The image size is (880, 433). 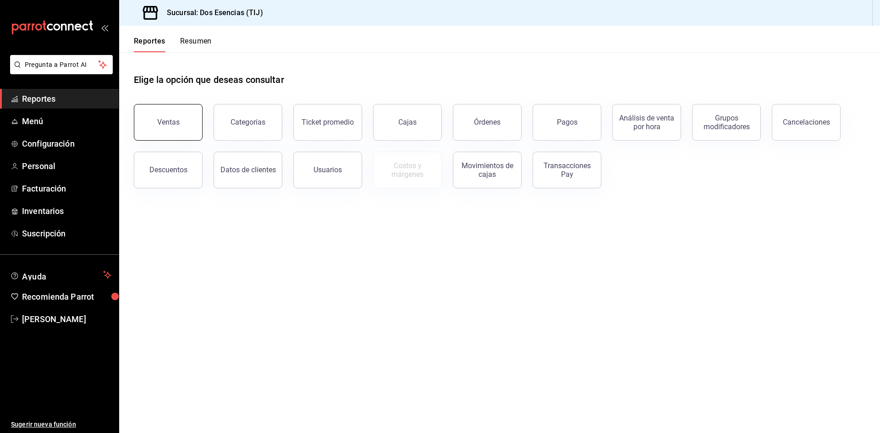 What do you see at coordinates (647, 122) in the screenshot?
I see `button: Análisis de venta por hora` at bounding box center [647, 122].